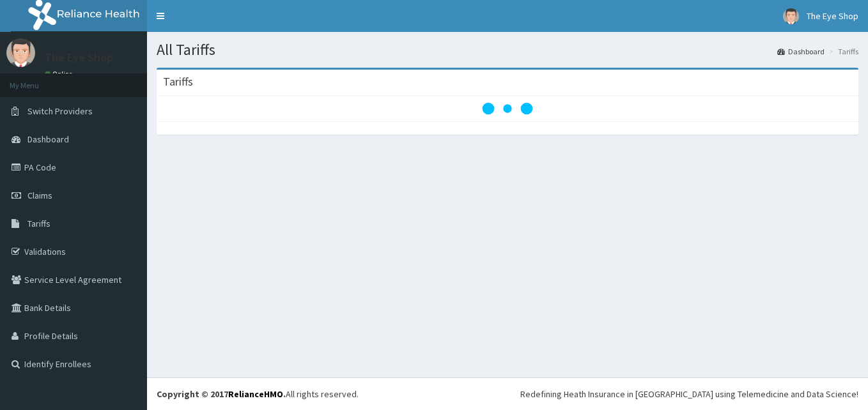 This screenshot has height=410, width=868. I want to click on span: Claims, so click(40, 196).